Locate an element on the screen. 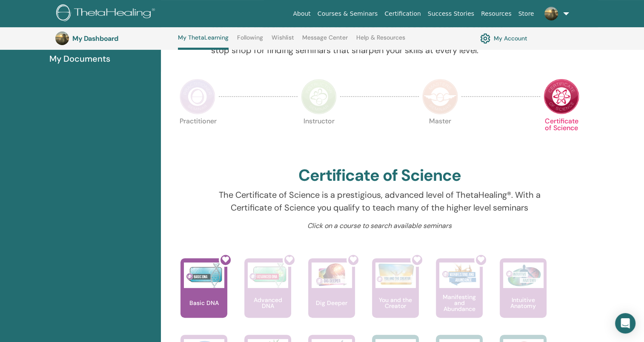  img: Practitioner is located at coordinates (198, 96).